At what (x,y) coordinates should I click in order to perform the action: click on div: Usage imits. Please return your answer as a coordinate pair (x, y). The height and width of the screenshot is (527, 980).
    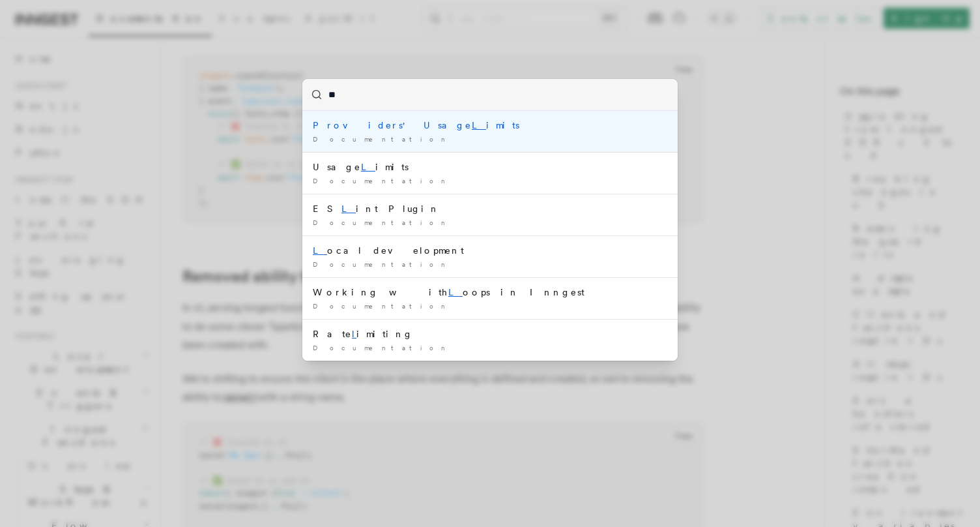
    Looking at the image, I should click on (490, 167).